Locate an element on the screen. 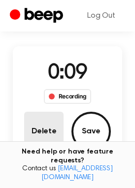 The width and height of the screenshot is (135, 188). a: Log Out is located at coordinates (101, 16).